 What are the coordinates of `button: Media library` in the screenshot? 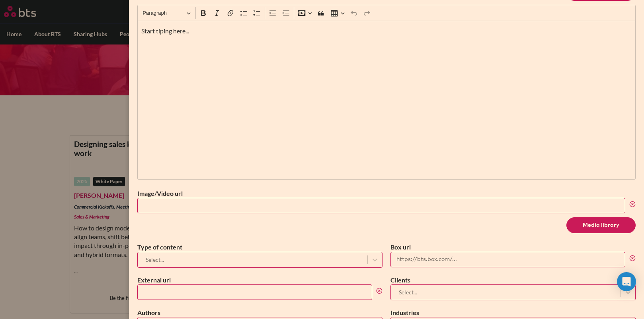 It's located at (601, 225).